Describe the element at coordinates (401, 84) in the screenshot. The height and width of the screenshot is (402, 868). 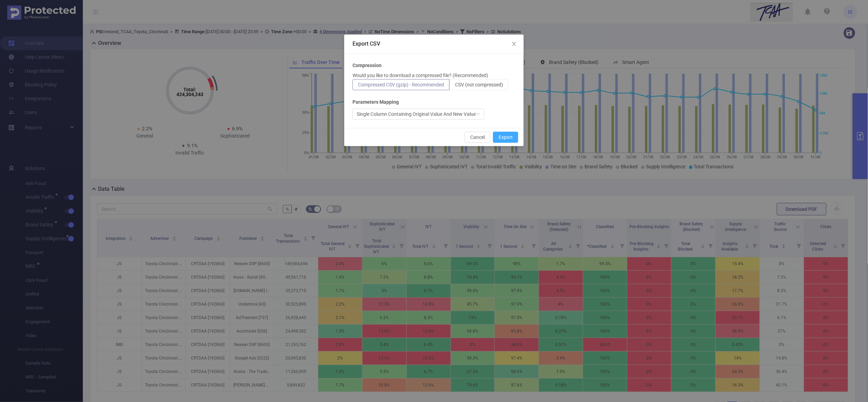
I see `span: Compressed CSV (gzip) - Recommended` at that location.